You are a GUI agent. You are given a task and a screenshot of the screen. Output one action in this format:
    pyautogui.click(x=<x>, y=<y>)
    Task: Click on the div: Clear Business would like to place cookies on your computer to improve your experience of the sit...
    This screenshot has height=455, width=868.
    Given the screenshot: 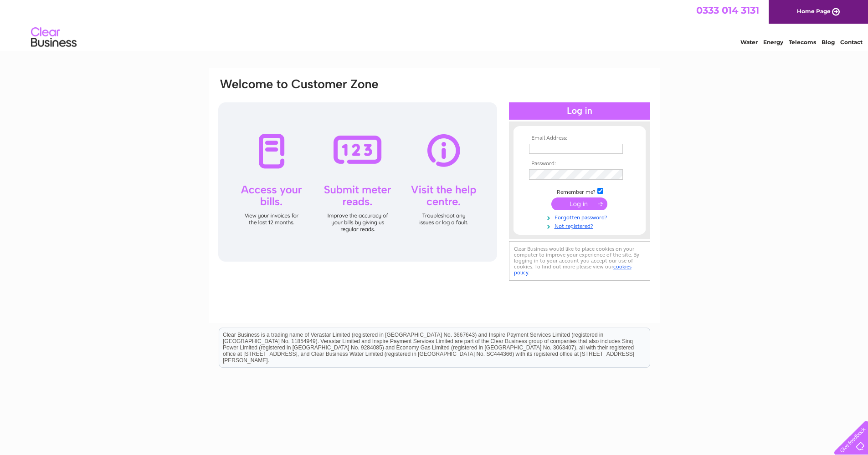 What is the action you would take?
    pyautogui.click(x=579, y=261)
    